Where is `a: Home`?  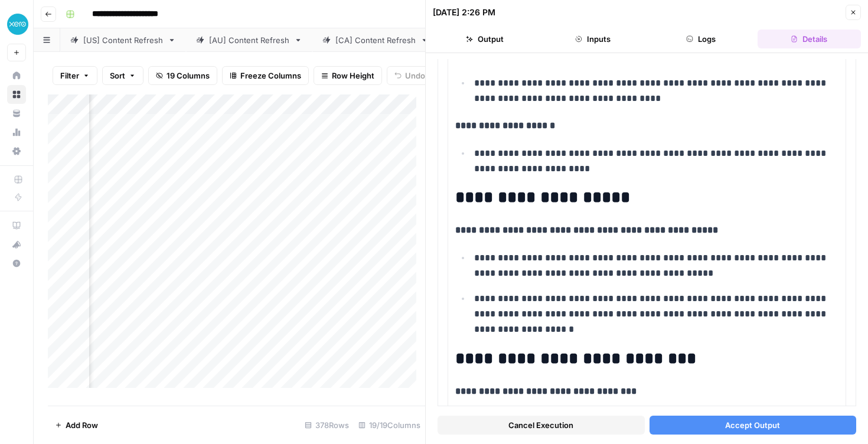
a: Home is located at coordinates (17, 76).